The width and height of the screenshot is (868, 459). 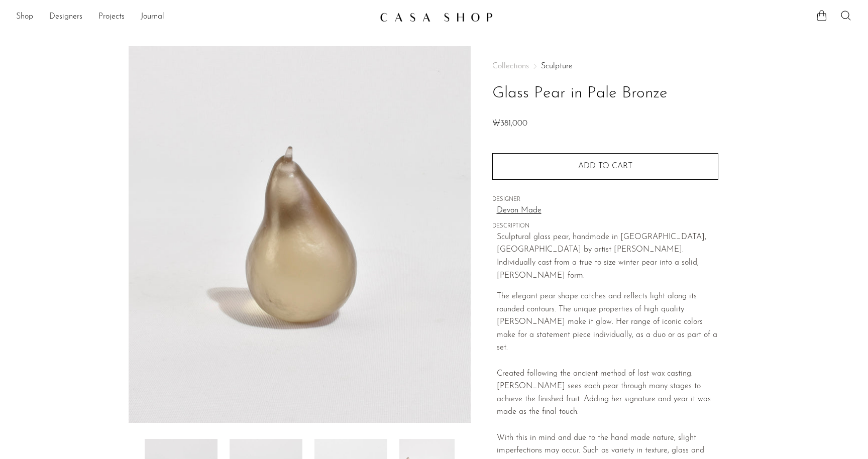 What do you see at coordinates (65, 17) in the screenshot?
I see `a: Designers` at bounding box center [65, 17].